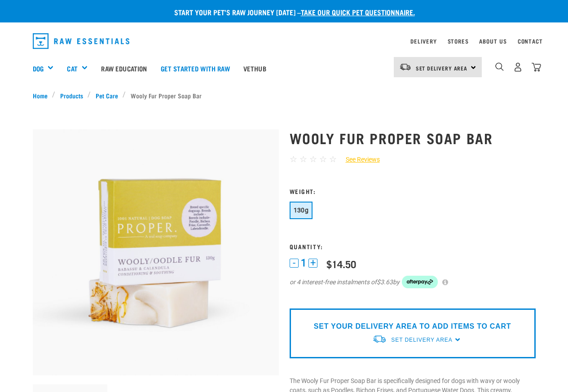  I want to click on a: About Us, so click(493, 41).